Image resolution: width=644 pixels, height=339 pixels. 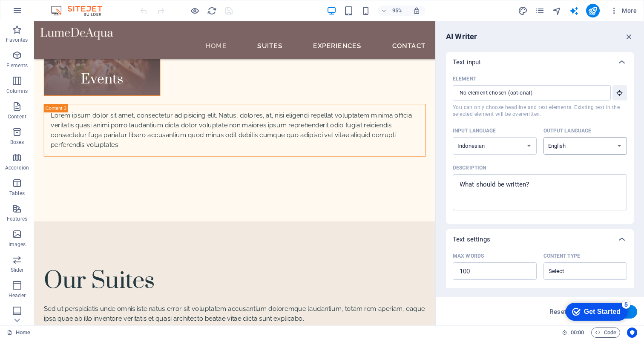 What do you see at coordinates (540, 192) in the screenshot?
I see `textarea: Description` at bounding box center [540, 192].